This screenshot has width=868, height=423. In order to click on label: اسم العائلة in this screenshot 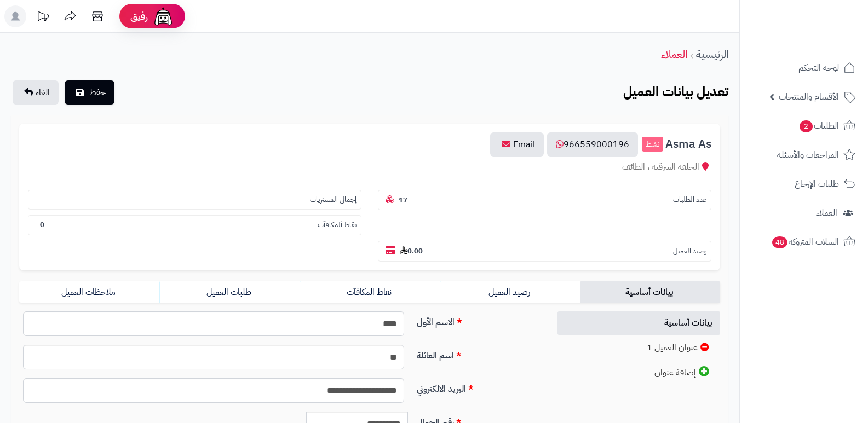, I will do `click(479, 354)`.